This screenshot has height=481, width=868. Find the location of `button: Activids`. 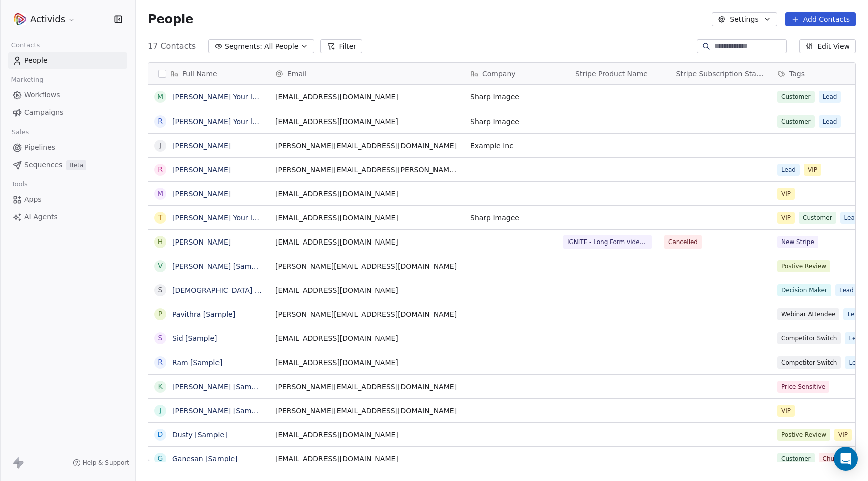

button: Activids is located at coordinates (45, 19).